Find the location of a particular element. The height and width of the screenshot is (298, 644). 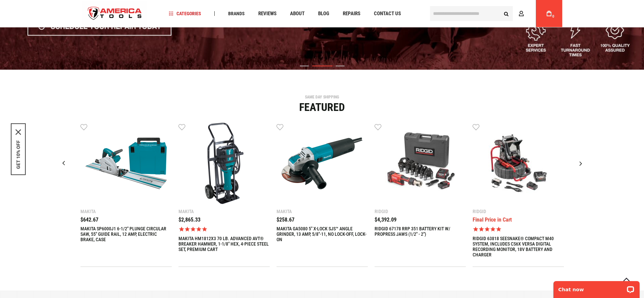

a: Contact Us is located at coordinates (388, 13).